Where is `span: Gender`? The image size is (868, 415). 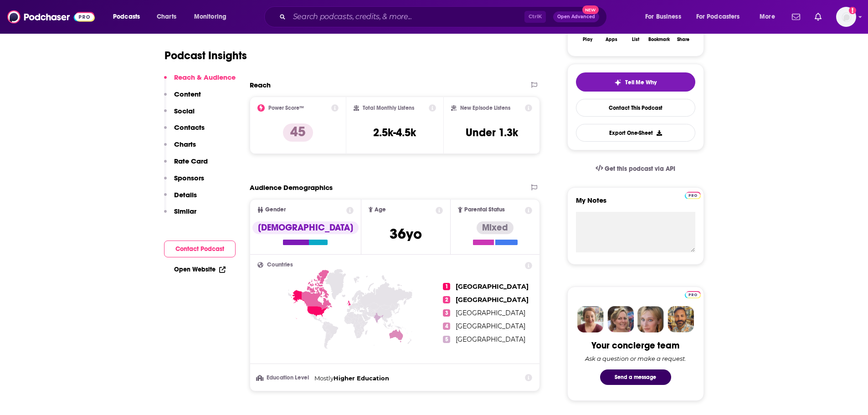
span: Gender is located at coordinates (275, 210).